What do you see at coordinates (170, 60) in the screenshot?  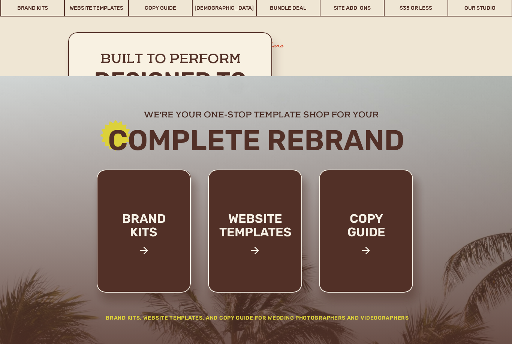 I see `h2: Built to perform` at bounding box center [170, 60].